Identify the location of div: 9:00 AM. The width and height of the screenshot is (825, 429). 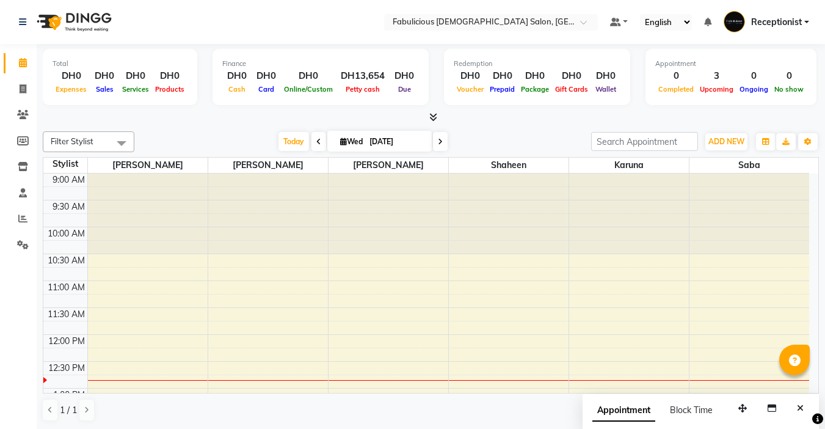
(68, 180).